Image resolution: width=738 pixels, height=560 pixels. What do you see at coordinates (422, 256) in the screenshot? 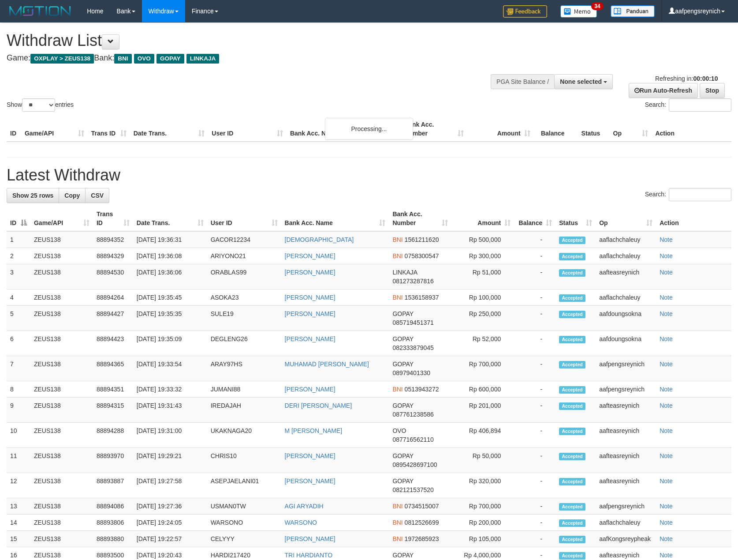
I see `span: Copy 0758300547 to clipboard` at bounding box center [422, 256].